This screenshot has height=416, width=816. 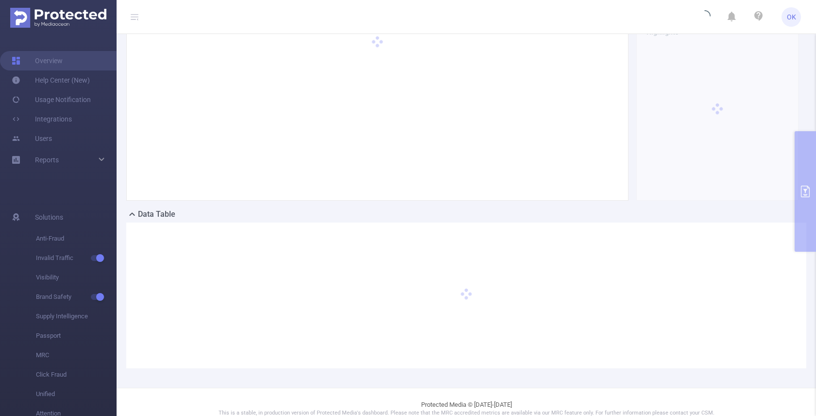 I want to click on a: Usage Notification, so click(x=51, y=100).